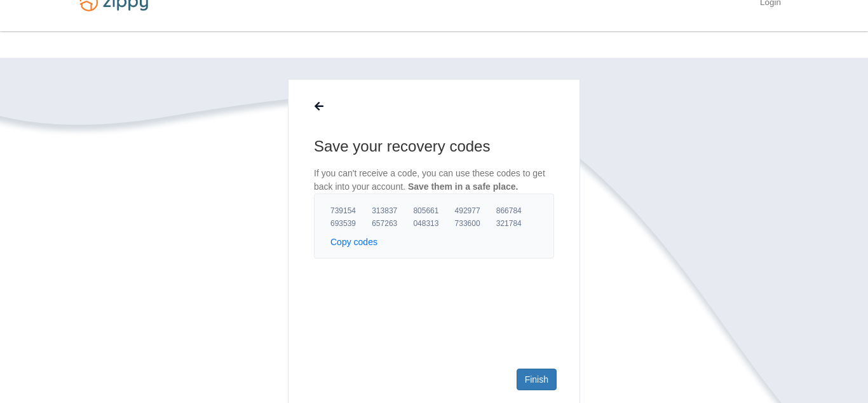 This screenshot has height=403, width=868. Describe the element at coordinates (463, 187) in the screenshot. I see `span: Save them in a safe place.` at that location.